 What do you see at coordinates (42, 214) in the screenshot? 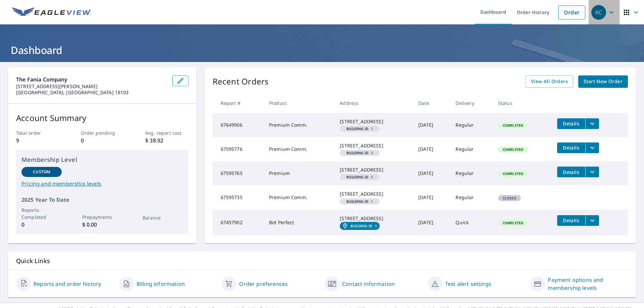
I see `p: Reports Completed` at bounding box center [42, 214].